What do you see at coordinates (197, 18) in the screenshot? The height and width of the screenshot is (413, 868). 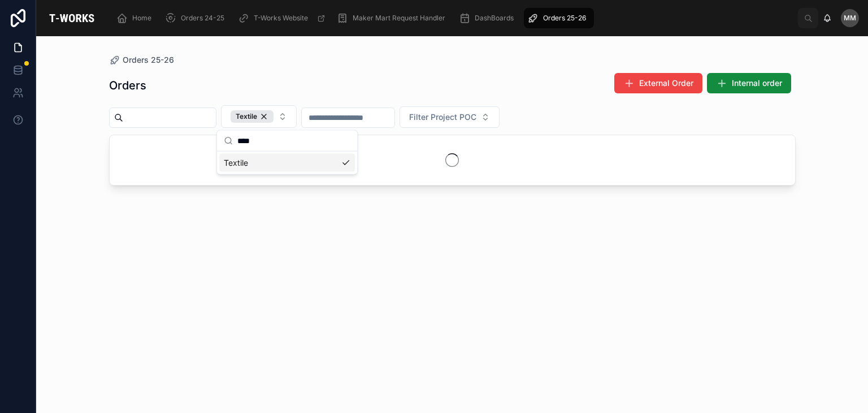 I see `a: Orders 24-25` at bounding box center [197, 18].